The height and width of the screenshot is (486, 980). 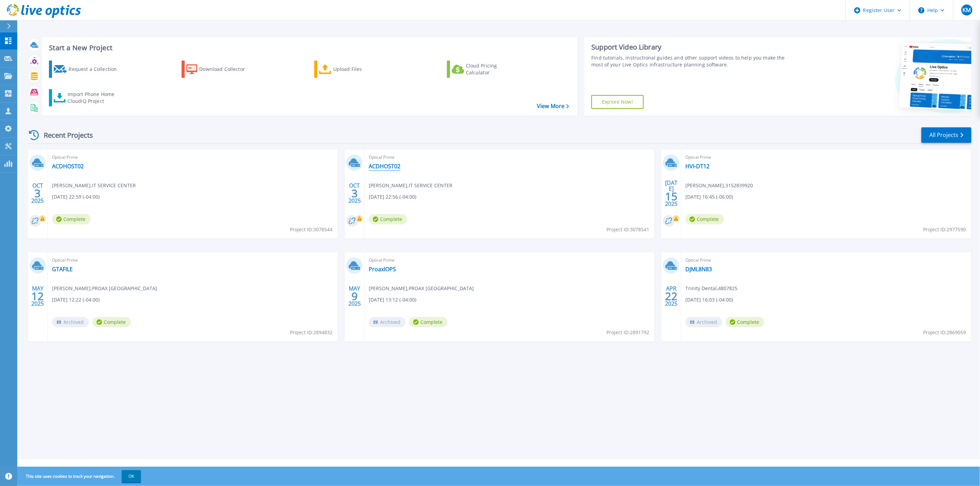 I want to click on div: Upload Files, so click(x=361, y=70).